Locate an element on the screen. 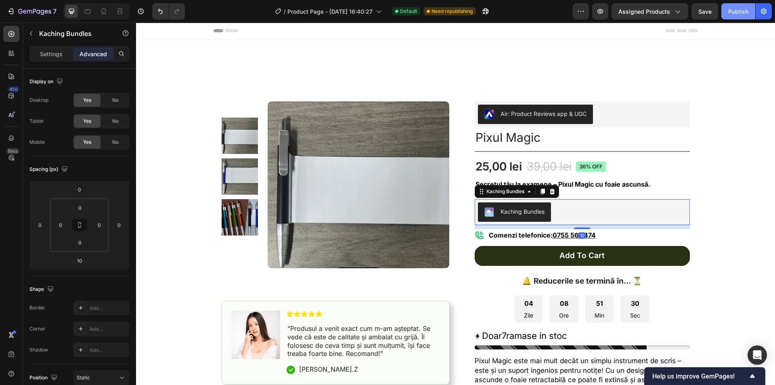 The width and height of the screenshot is (775, 385). div: Air: Product Reviews app & UGC is located at coordinates (407, 91).